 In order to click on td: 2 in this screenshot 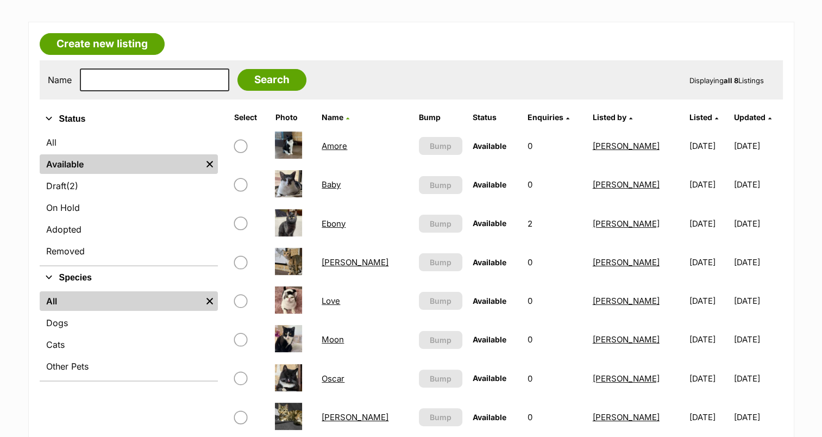, I will do `click(555, 223)`.